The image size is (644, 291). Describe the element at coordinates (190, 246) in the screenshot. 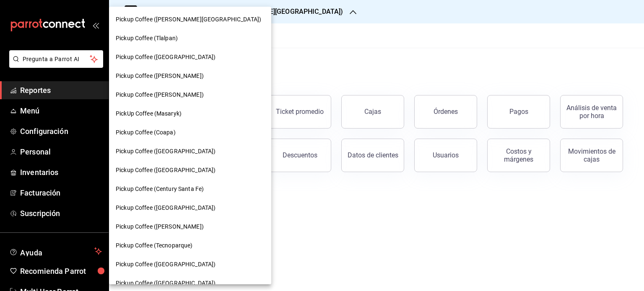

I see `div: Pickup Coffee (Tecnoparque)` at that location.